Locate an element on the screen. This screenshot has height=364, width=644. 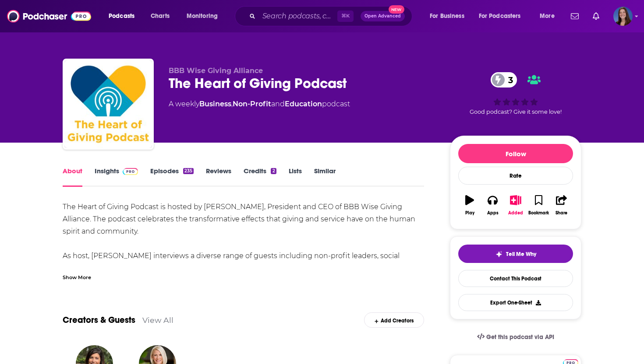
span: Monitoring is located at coordinates (202, 16).